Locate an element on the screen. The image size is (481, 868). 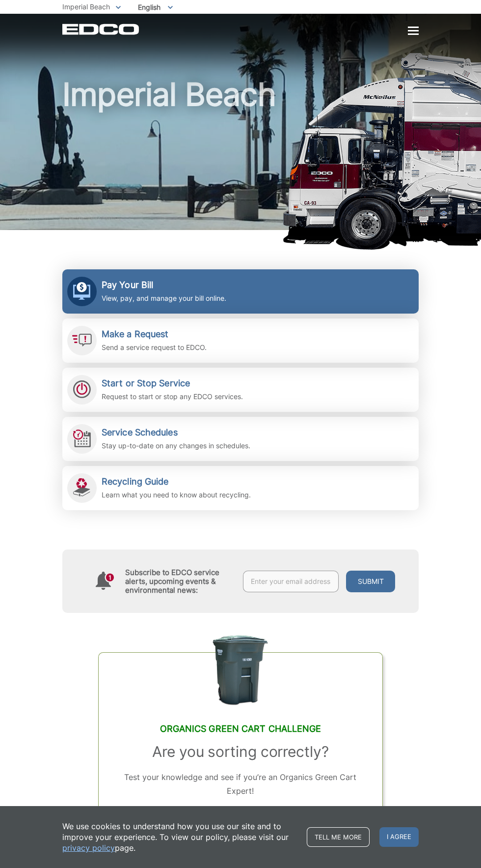
button: Submit is located at coordinates (371, 581).